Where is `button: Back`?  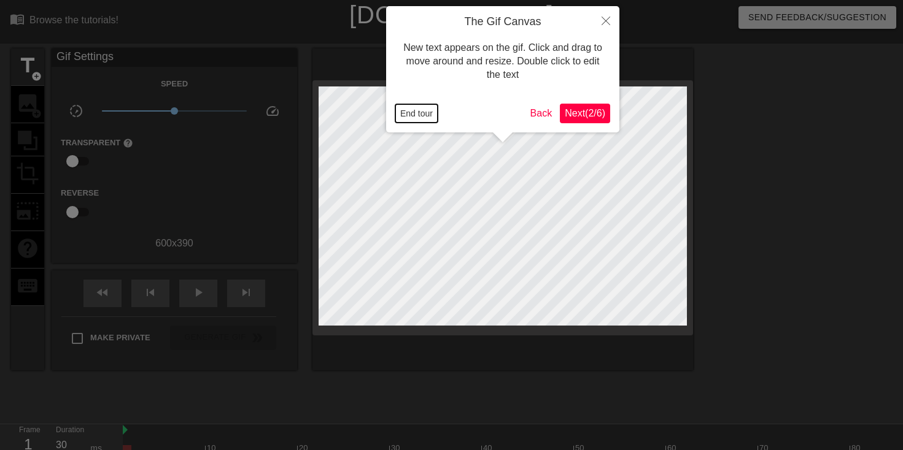 button: Back is located at coordinates (541, 114).